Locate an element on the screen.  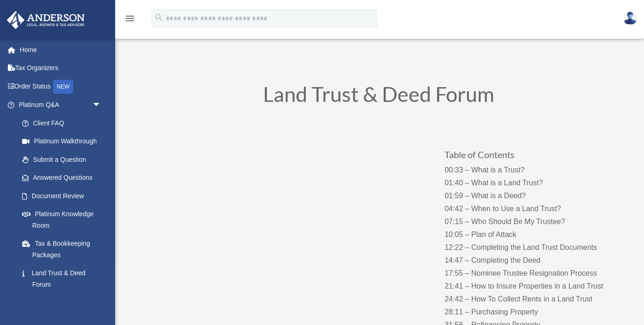
a: Portal Feedback is located at coordinates (64, 303).